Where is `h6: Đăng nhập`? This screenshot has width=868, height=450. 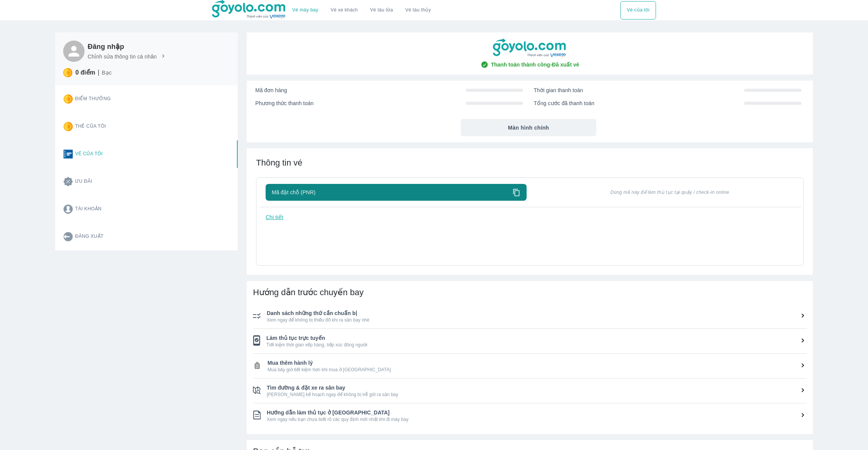 h6: Đăng nhập is located at coordinates (127, 47).